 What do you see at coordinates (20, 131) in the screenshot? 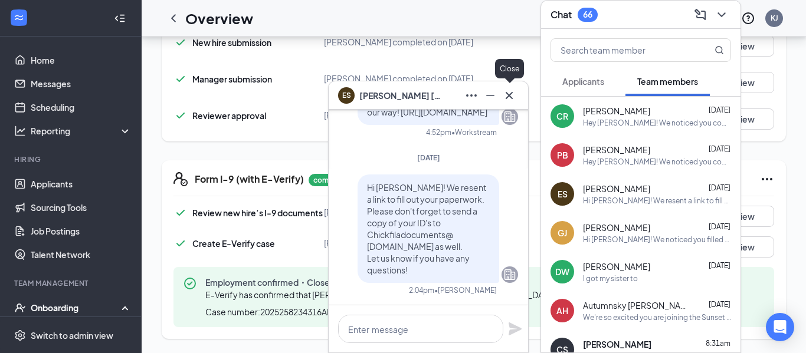
I see `svg: Analysis` at bounding box center [20, 131].